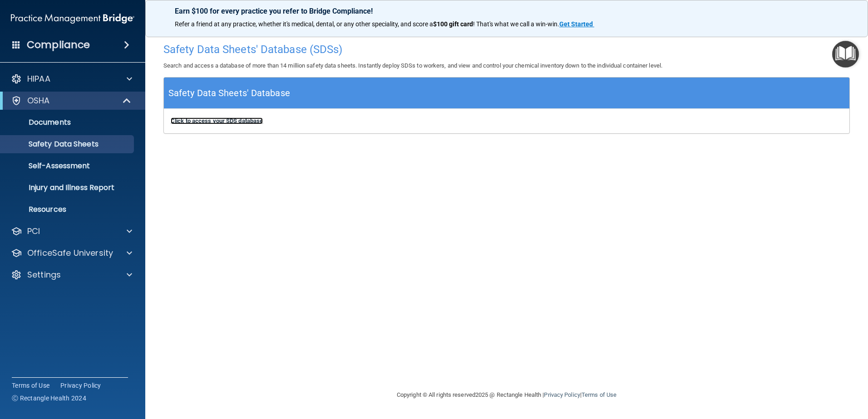 This screenshot has height=419, width=868. What do you see at coordinates (576, 24) in the screenshot?
I see `strong: Get Started` at bounding box center [576, 24].